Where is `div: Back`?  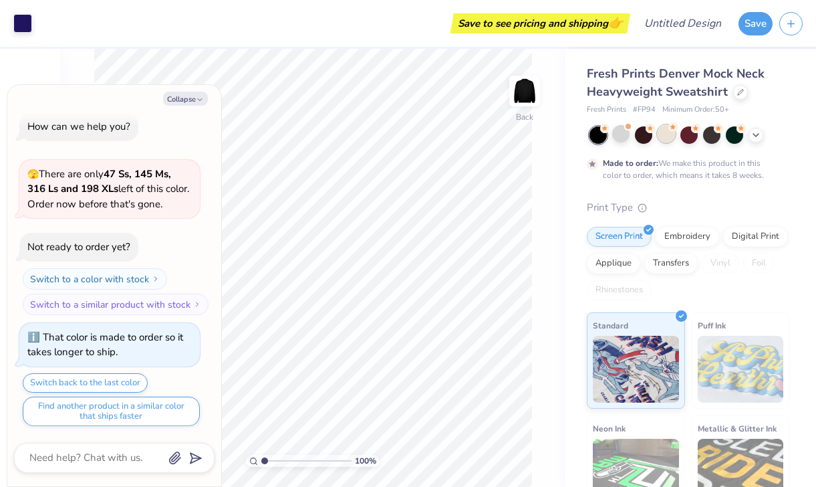
div: Back is located at coordinates (525, 117).